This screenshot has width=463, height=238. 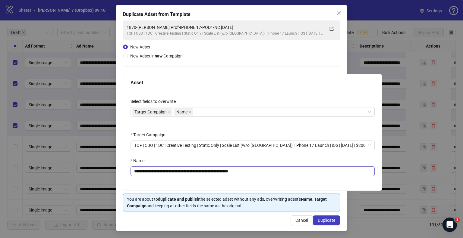 What do you see at coordinates (302, 220) in the screenshot?
I see `span: Cancel` at bounding box center [302, 220].